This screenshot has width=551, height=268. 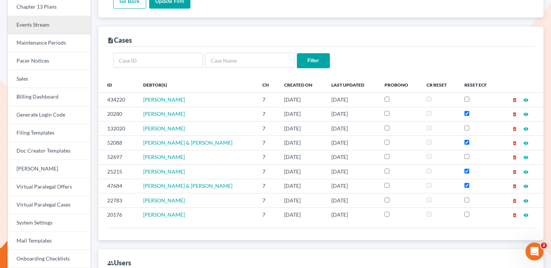 I want to click on a: Pacer Notices, so click(x=49, y=61).